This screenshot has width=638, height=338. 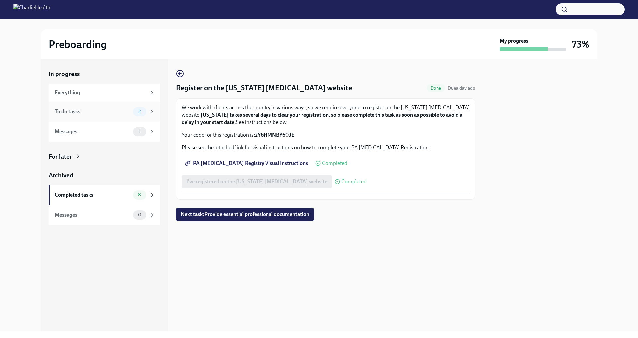 I want to click on a: Next task:Provide essential professional documentation, so click(x=245, y=214).